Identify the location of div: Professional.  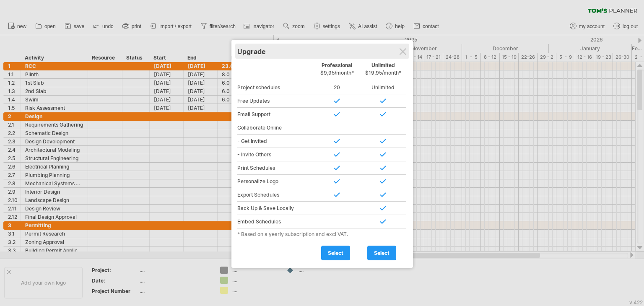
(338, 71).